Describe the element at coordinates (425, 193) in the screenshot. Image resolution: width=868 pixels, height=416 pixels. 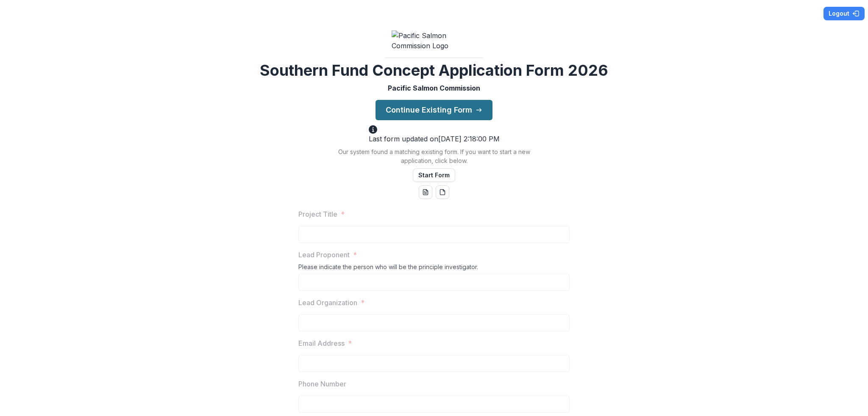
I see `button: word-download` at that location.